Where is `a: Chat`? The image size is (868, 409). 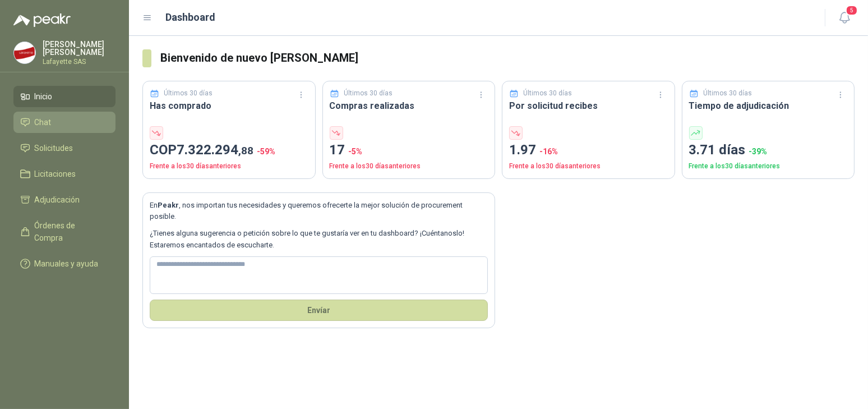
a: Chat is located at coordinates (65, 122).